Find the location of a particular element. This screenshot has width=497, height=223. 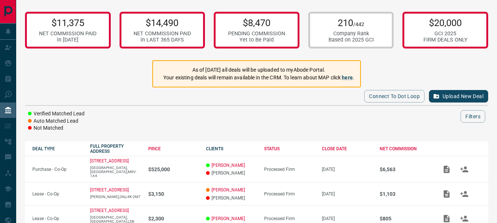

a: here is located at coordinates (347, 78).